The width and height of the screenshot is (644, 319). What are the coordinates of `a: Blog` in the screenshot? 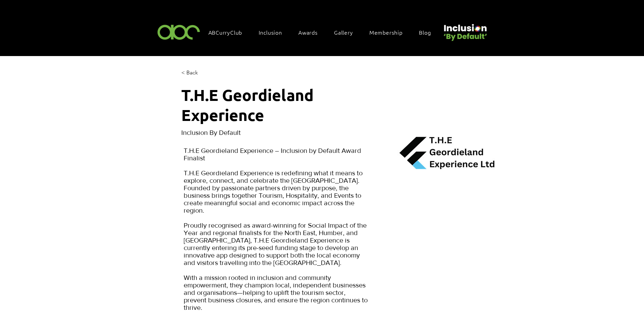 It's located at (428, 32).